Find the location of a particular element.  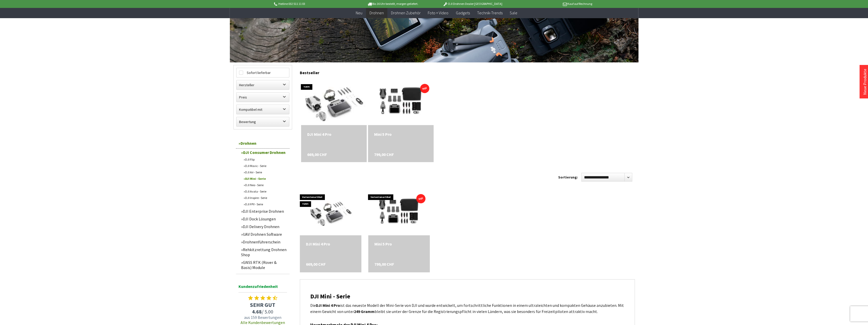

a: Gadgets is located at coordinates (463, 13).